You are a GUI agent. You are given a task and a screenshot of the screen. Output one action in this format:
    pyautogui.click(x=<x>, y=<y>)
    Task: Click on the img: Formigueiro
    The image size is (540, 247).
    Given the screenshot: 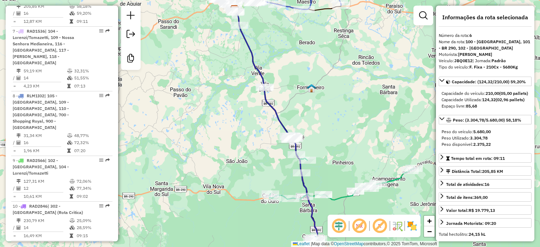 What is the action you would take?
    pyautogui.click(x=312, y=88)
    